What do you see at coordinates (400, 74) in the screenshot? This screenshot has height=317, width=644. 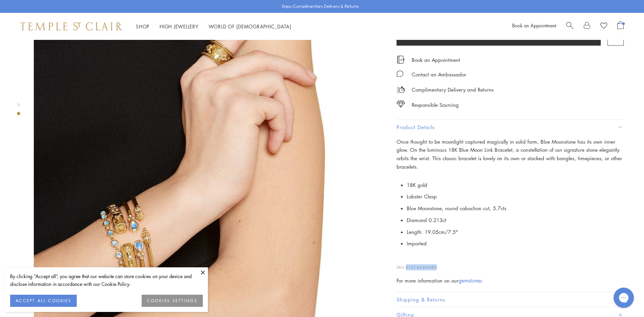 I see `img: MessageIcon-01_2.svg` at bounding box center [400, 74].